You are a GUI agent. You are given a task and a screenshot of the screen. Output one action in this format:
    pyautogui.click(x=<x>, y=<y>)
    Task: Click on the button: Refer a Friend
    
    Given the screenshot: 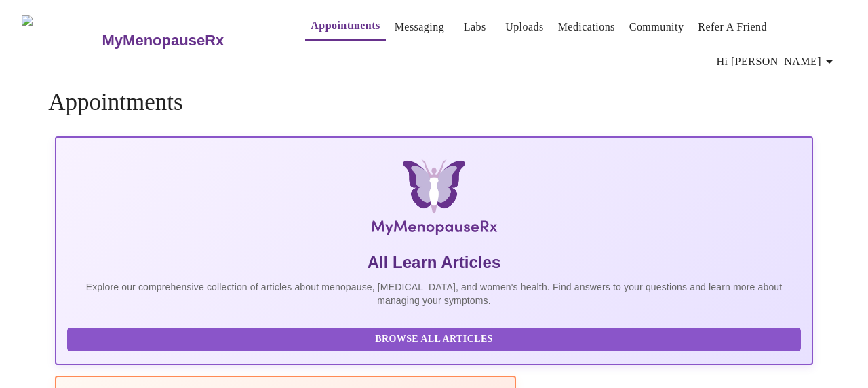 What is the action you would take?
    pyautogui.click(x=732, y=27)
    